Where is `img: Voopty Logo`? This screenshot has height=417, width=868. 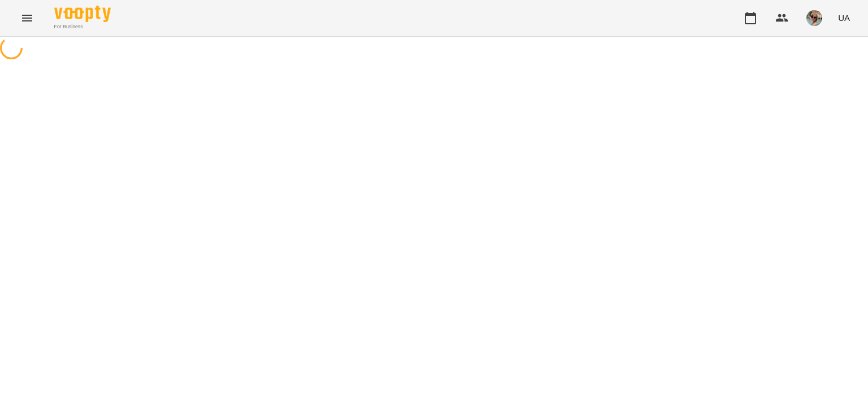
img: Voopty Logo is located at coordinates (82, 14).